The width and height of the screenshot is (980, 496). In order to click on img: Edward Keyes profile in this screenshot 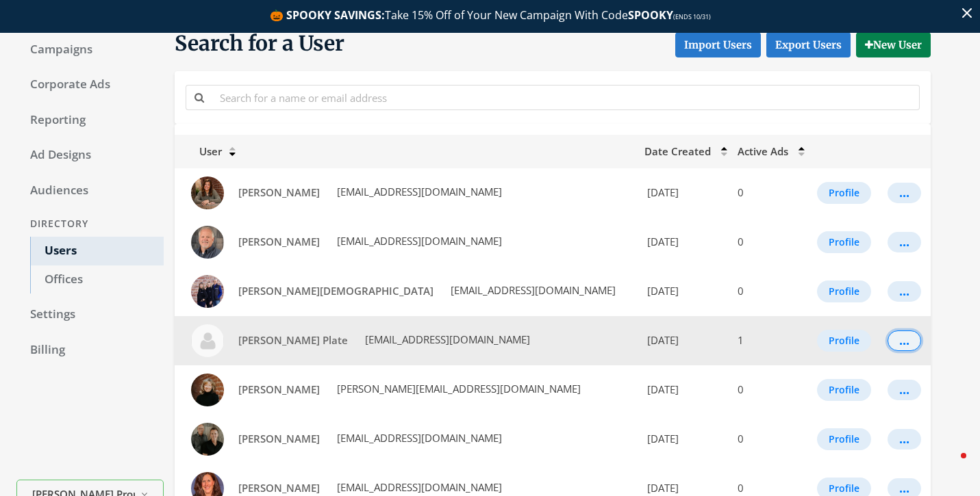, I will do `click(207, 440)`.